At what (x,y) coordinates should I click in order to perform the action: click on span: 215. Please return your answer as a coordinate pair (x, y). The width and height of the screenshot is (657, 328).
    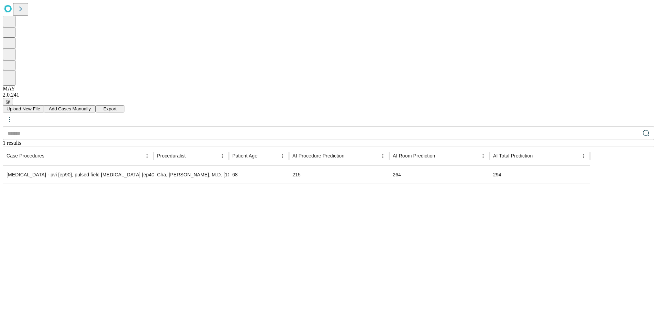
    Looking at the image, I should click on (297, 175).